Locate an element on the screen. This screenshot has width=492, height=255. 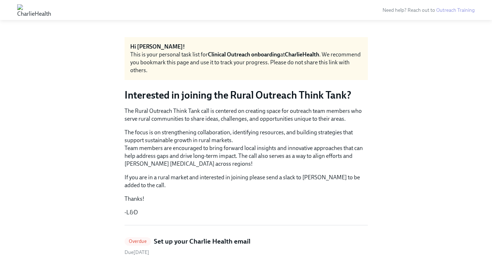
a: Outreach Training is located at coordinates (455, 10).